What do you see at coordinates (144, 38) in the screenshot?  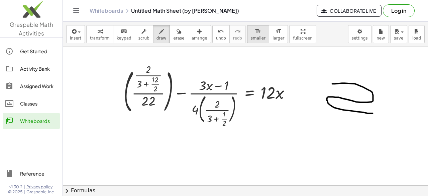 I see `span: scrub` at bounding box center [144, 38].